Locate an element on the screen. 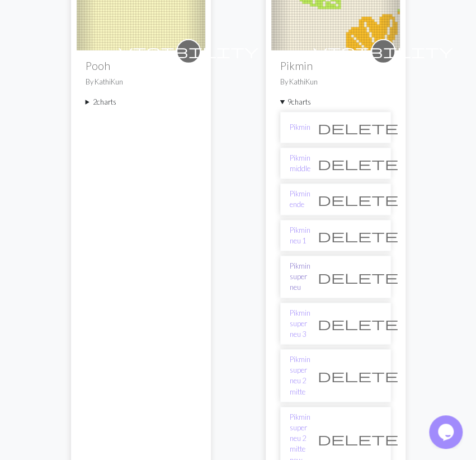 This screenshot has height=460, width=476. a: Pikmin neu 1 is located at coordinates (300, 236).